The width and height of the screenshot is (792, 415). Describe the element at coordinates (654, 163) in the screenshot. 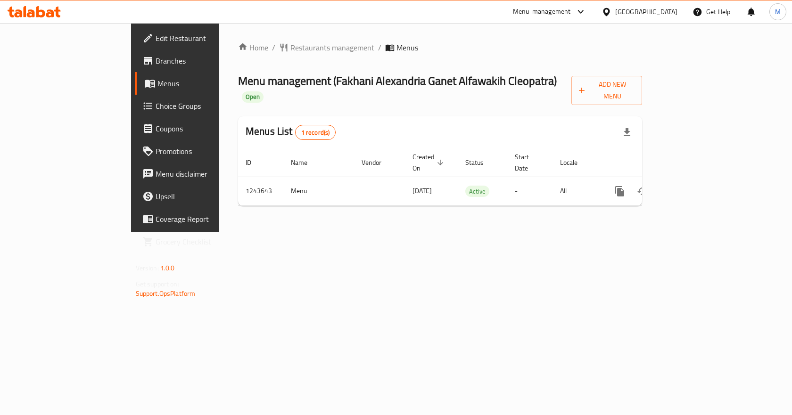

I see `th: Actions` at that location.